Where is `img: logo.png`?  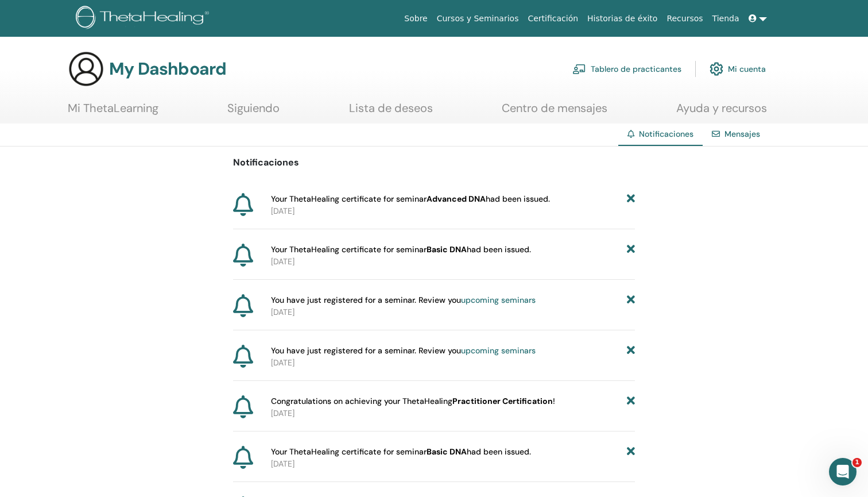 img: logo.png is located at coordinates (144, 18).